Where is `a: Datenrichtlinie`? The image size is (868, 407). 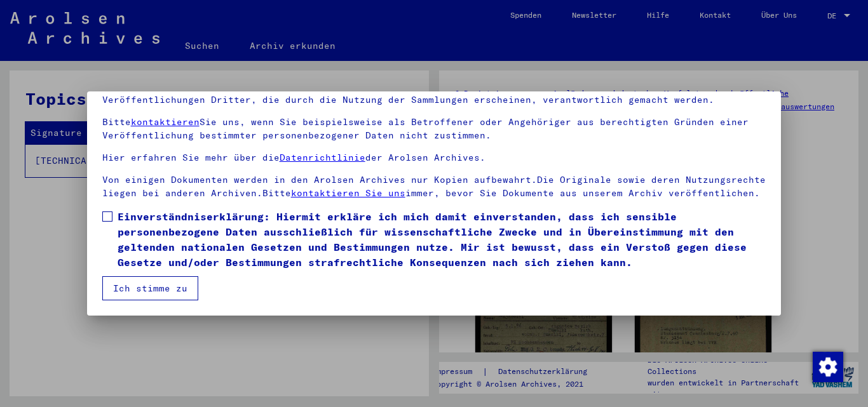 a: Datenrichtlinie is located at coordinates (322, 158).